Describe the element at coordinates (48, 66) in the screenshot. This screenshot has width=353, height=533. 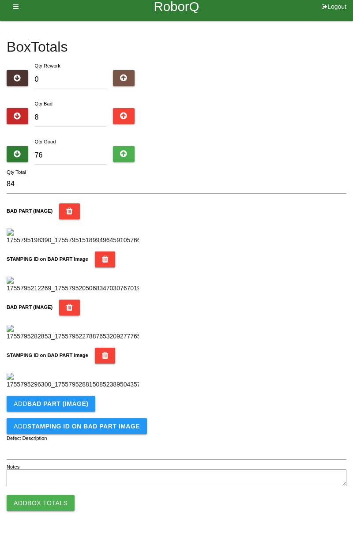
I see `label: Qty Rework` at that location.